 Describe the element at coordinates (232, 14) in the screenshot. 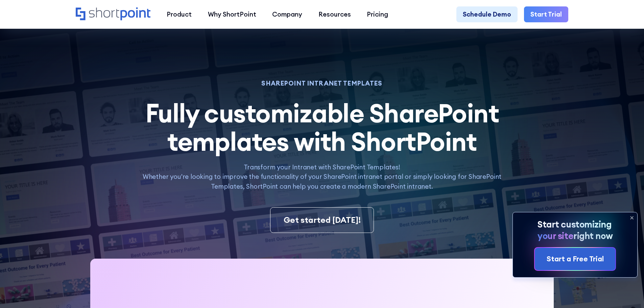

I see `a: Why ShortPoint` at that location.